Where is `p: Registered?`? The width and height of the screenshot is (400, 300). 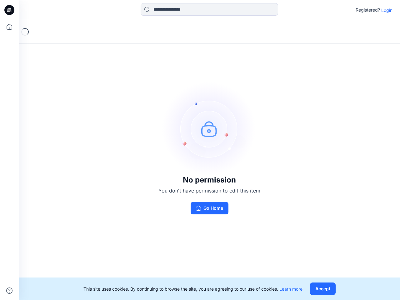
p: Registered? is located at coordinates (368, 10).